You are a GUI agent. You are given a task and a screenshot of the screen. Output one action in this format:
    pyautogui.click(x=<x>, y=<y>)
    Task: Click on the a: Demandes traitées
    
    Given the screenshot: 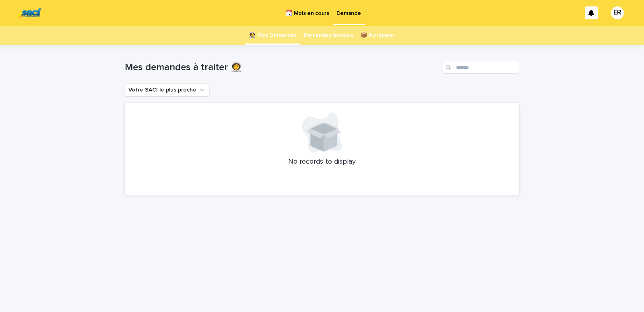 What is the action you would take?
    pyautogui.click(x=328, y=35)
    